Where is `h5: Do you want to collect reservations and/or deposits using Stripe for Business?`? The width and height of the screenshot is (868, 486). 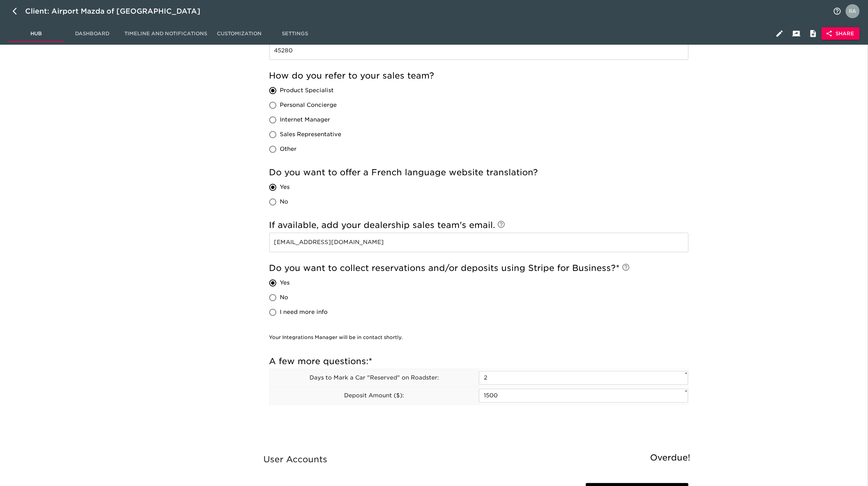 h5: Do you want to collect reservations and/or deposits using Stripe for Business? is located at coordinates (479, 268).